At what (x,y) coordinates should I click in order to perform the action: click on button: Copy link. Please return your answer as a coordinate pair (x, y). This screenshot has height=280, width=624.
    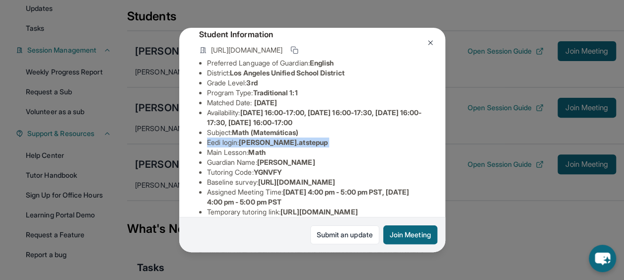
    Looking at the image, I should click on (294, 50).